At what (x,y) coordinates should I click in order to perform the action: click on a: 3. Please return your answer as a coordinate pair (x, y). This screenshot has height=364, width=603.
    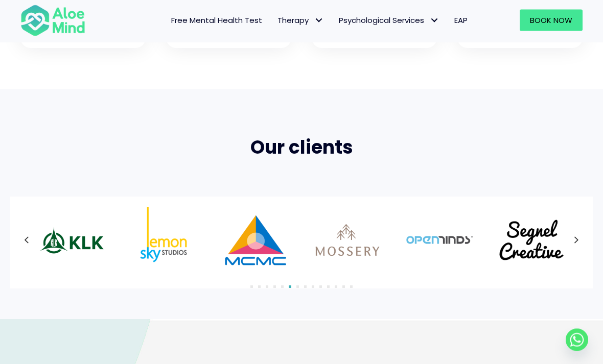
    Looking at the image, I should click on (267, 287).